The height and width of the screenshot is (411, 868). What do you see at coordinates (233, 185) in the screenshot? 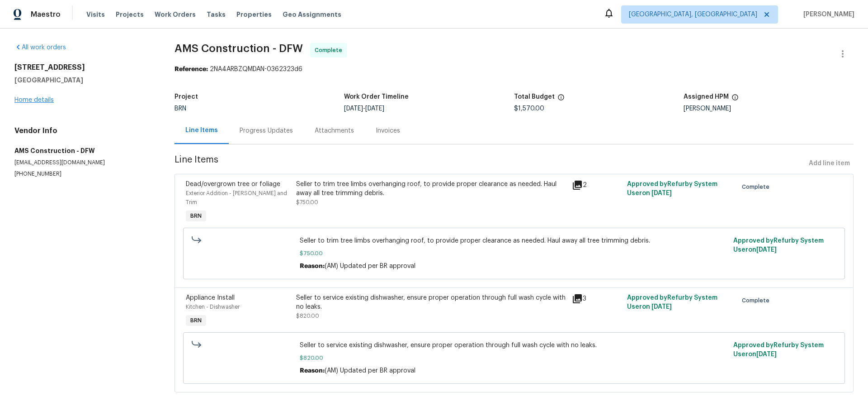
I see `span: Dead/overgrown tree or foliage` at bounding box center [233, 185].